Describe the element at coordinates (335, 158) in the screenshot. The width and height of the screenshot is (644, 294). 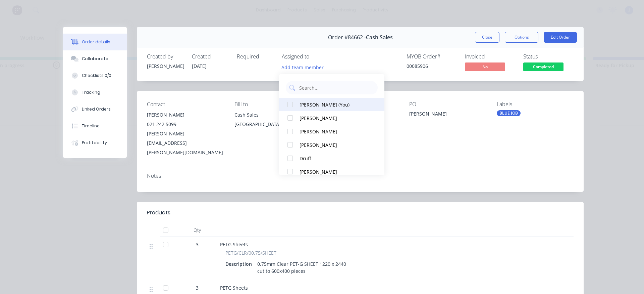
I see `div: Druff` at that location.